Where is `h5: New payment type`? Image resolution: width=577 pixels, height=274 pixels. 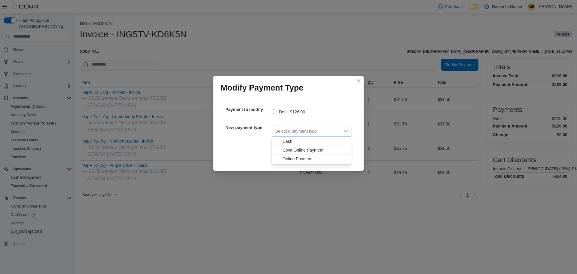 h5: New payment type is located at coordinates (248, 127).